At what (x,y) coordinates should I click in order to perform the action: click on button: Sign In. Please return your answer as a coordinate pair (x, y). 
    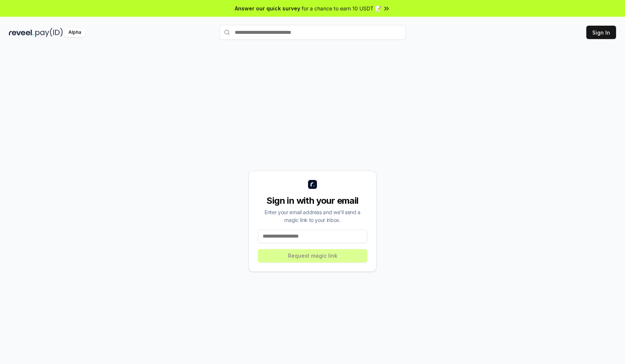
    Looking at the image, I should click on (601, 32).